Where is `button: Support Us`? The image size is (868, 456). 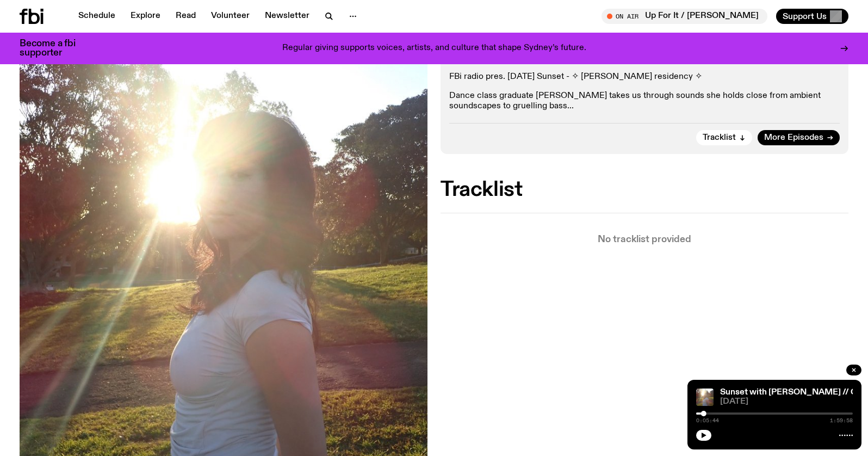 button: Support Us is located at coordinates (812, 17).